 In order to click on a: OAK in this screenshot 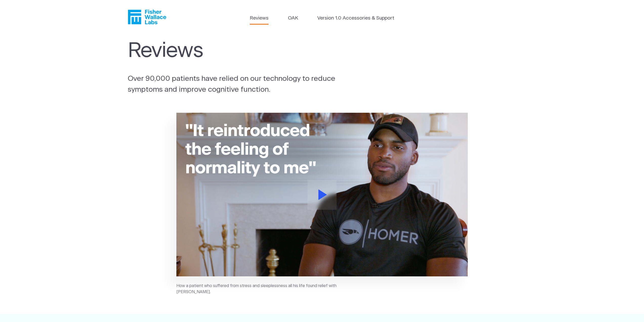, I will do `click(293, 18)`.